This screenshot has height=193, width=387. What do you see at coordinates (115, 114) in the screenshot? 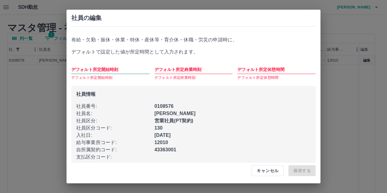
I see `p: 社員名 :` at bounding box center [115, 114].